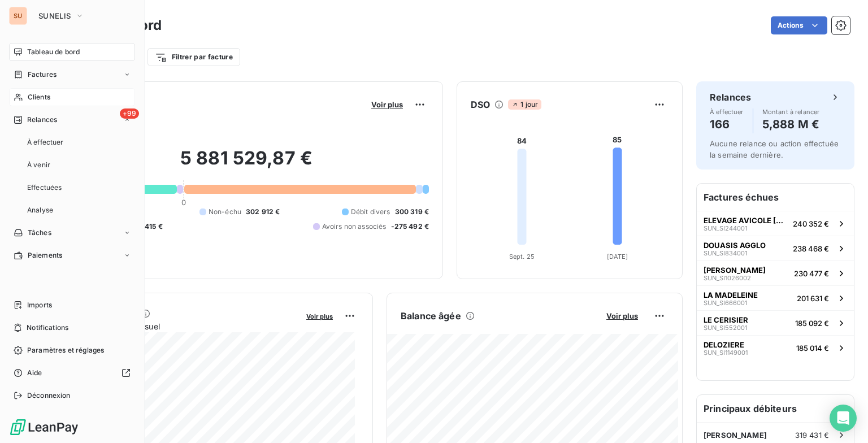  What do you see at coordinates (776, 298) in the screenshot?
I see `button: LA MADELEINESUN_SI666001201 631 €` at bounding box center [776, 298].